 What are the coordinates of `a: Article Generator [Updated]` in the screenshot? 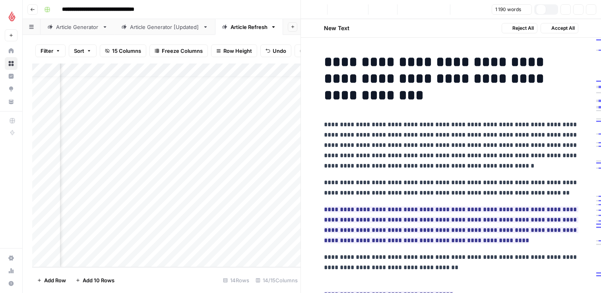 It's located at (165, 27).